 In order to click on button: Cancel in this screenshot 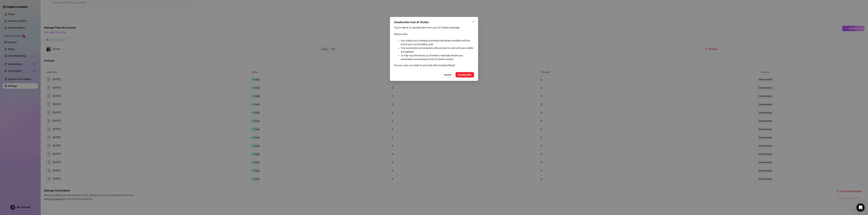, I will do `click(448, 75)`.